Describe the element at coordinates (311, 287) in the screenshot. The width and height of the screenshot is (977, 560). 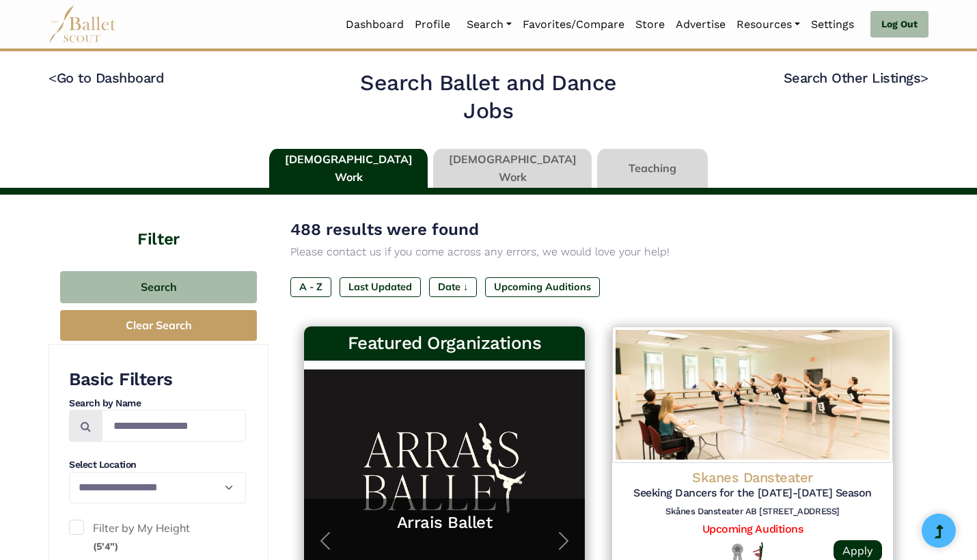
I see `label: A - Z` at that location.